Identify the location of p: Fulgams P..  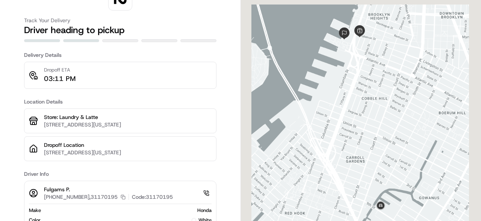
(108, 189).